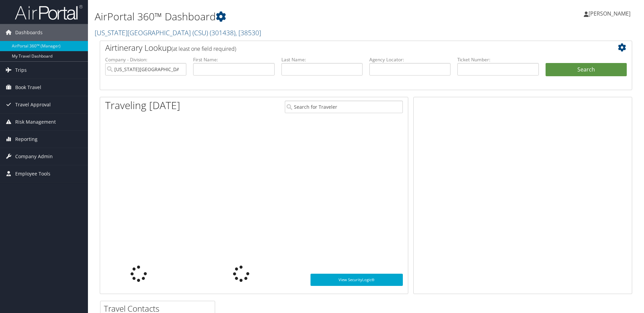 The height and width of the screenshot is (313, 644). What do you see at coordinates (36, 122) in the screenshot?
I see `span: Risk Management` at bounding box center [36, 122].